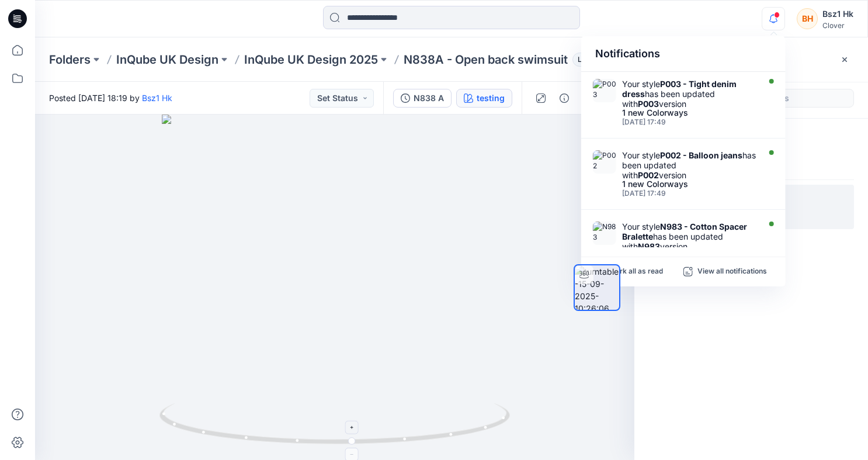  I want to click on p: InQube UK Design 2025, so click(311, 59).